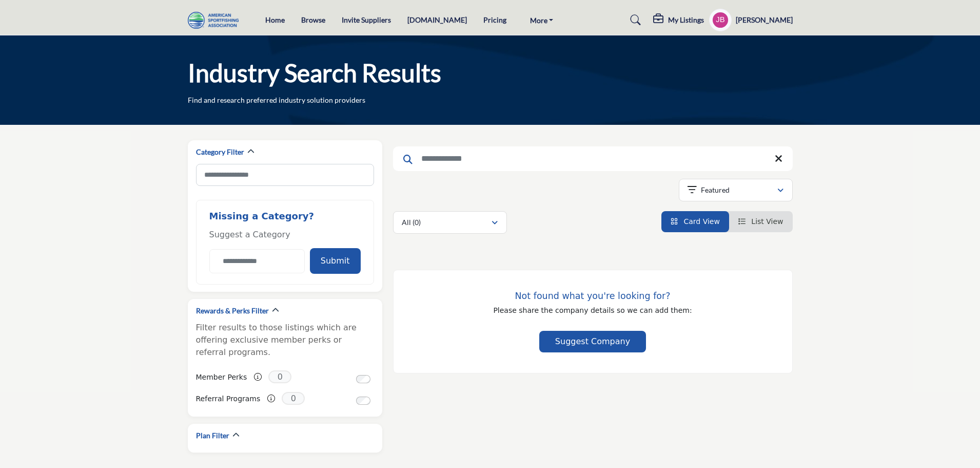  Describe the element at coordinates (233, 310) in the screenshot. I see `h2: Rewards & Perks Filter` at that location.